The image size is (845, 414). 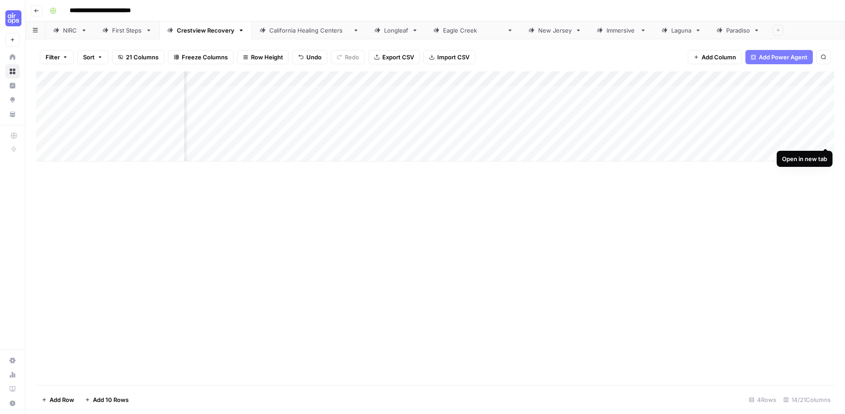 I want to click on button: Undo, so click(x=310, y=57).